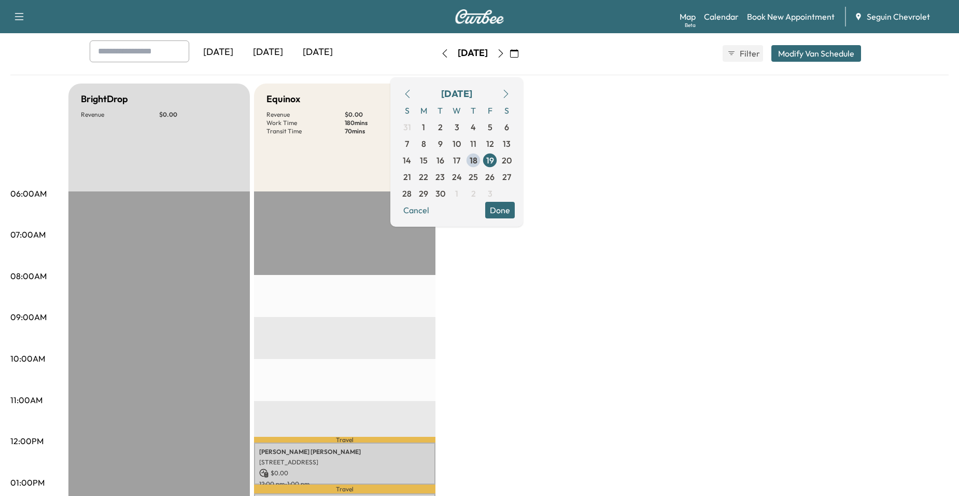  Describe the element at coordinates (424, 144) in the screenshot. I see `span: 8` at that location.